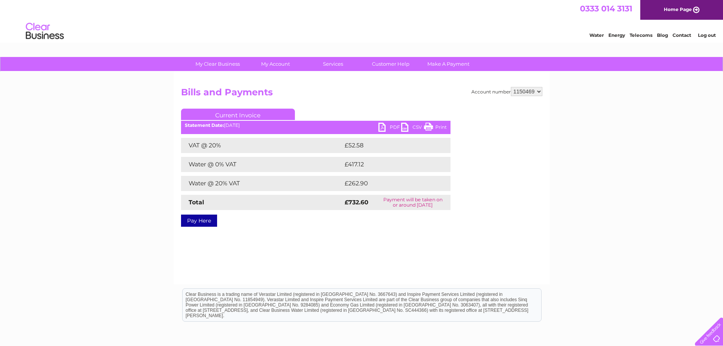  Describe the element at coordinates (362, 94) in the screenshot. I see `h2: Bills and Payments` at that location.